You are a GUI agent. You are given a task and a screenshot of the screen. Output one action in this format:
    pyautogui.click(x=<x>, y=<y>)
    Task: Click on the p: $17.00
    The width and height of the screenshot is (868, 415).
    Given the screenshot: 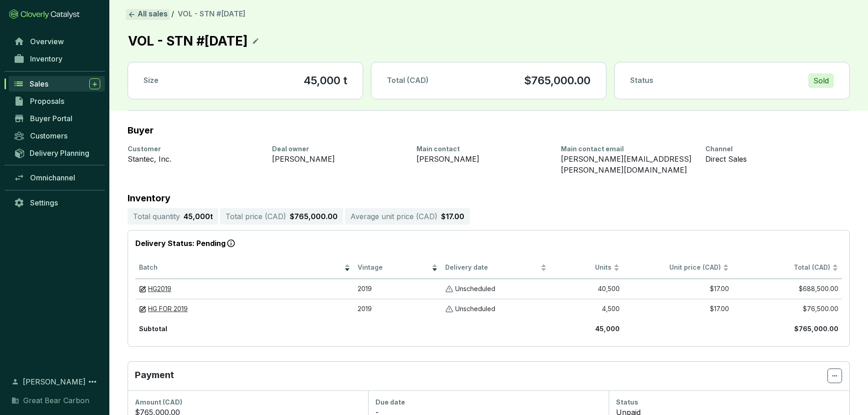 What is the action you would take?
    pyautogui.click(x=452, y=216)
    